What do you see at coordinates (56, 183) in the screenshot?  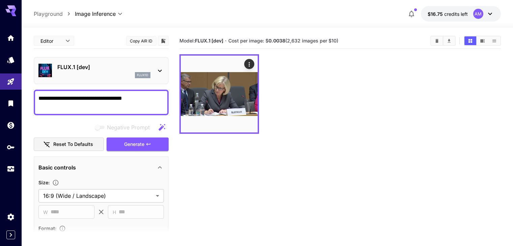 I see `button: Adjust the dimensions of the generated image by specifying its width and height in pixels, or sel...` at bounding box center [56, 183].